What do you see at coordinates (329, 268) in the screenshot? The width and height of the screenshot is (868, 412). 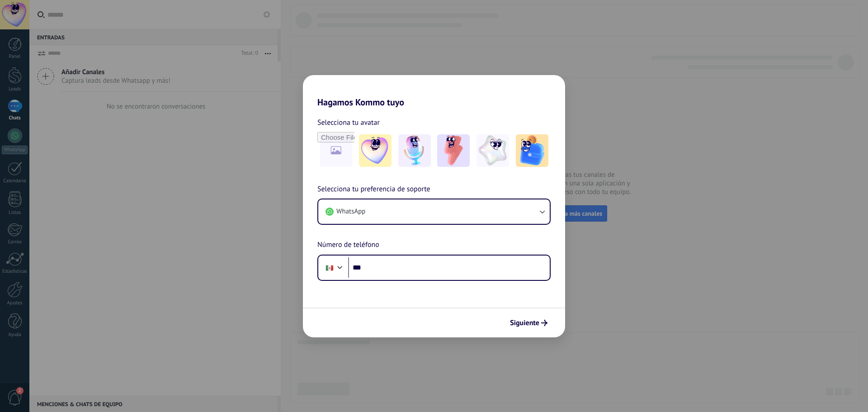 I see `div: Mexico: + 52` at bounding box center [329, 268].